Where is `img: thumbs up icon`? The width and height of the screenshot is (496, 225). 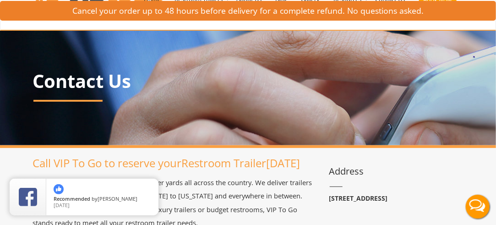 img: thumbs up icon is located at coordinates (59, 189).